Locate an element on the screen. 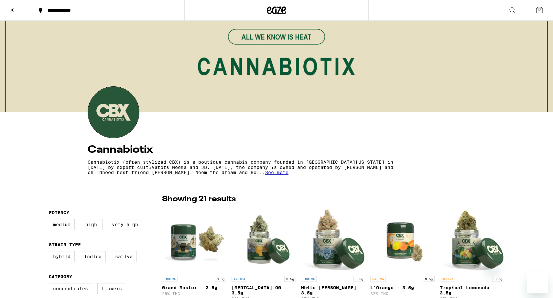 Image resolution: width=553 pixels, height=298 pixels. p: 32% THC is located at coordinates (402, 293).